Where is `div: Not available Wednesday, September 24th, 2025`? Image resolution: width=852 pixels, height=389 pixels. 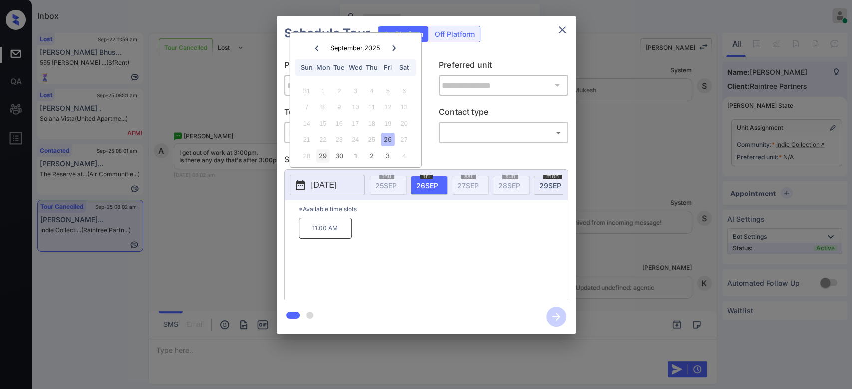
div: Not available Wednesday, September 24th, 2025 is located at coordinates (355, 139).